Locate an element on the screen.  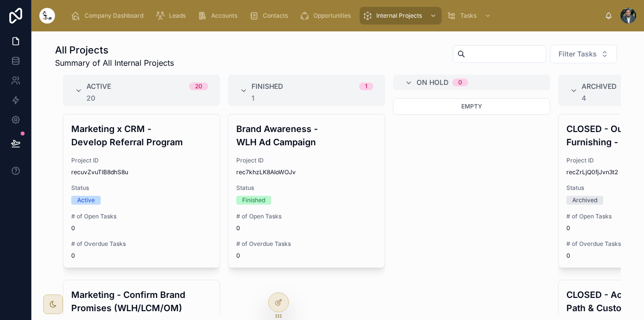
a: Accounts is located at coordinates (219, 16).